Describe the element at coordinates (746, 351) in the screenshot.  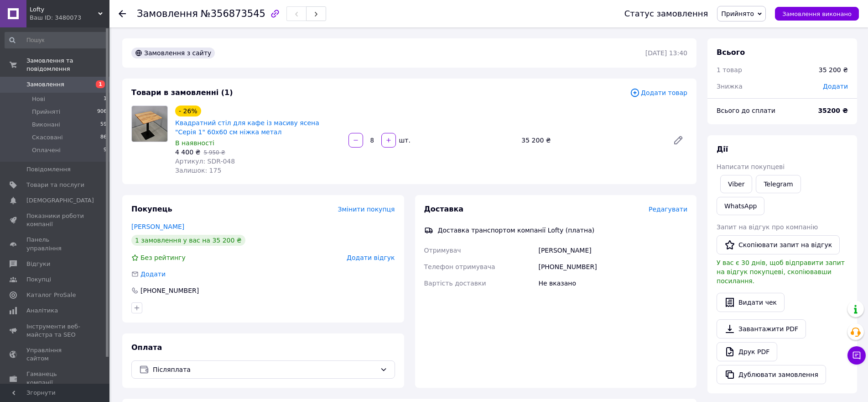
I see `a: Друк PDF` at that location.